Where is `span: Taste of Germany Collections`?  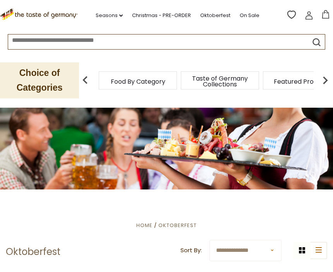
span: Taste of Germany Collections is located at coordinates (220, 81).